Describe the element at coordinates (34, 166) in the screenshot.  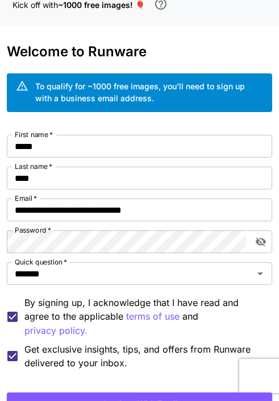
I see `label: Last name` at that location.